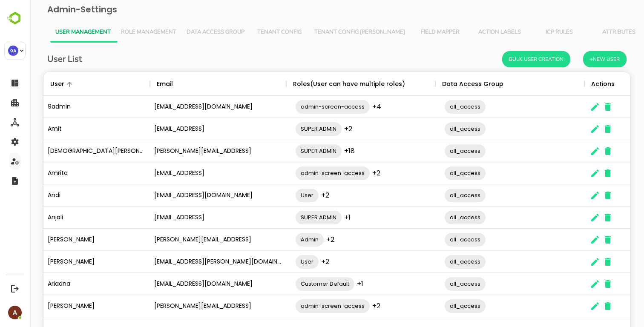 This screenshot has height=327, width=644. What do you see at coordinates (135, 84) in the screenshot?
I see `div: Email` at bounding box center [135, 84].